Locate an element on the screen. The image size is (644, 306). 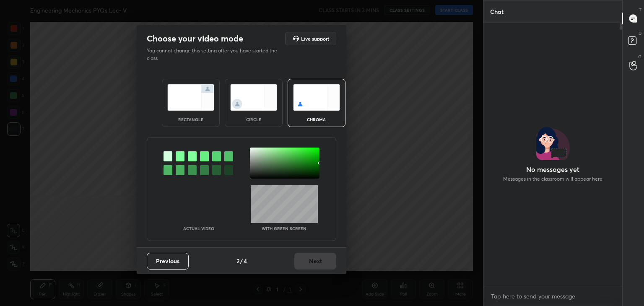
img: circleScreenIcon.acc0effb.svg is located at coordinates (253, 97).